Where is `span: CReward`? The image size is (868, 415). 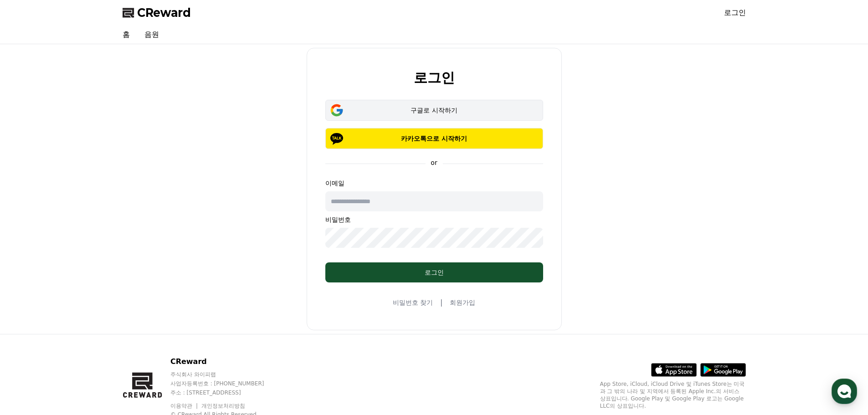 span: CReward is located at coordinates (164, 13).